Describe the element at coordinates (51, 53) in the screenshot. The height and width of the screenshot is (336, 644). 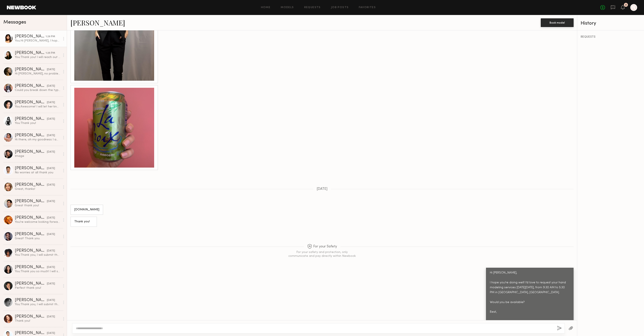
I see `div: 1:25 PM` at that location.